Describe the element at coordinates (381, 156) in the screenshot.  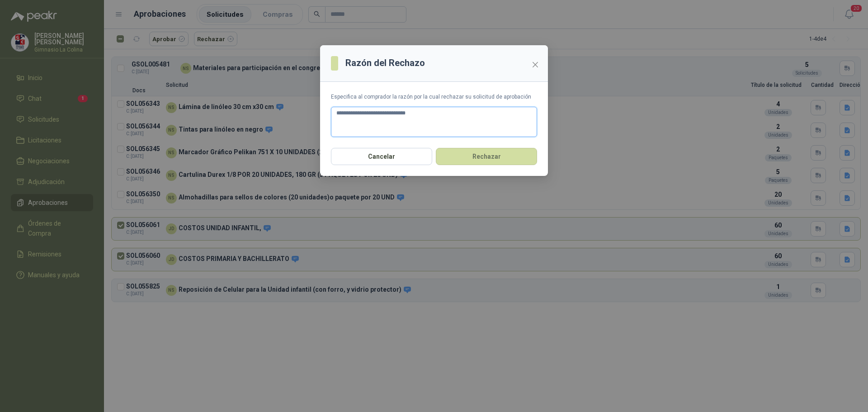
I see `button: Cancelar` at that location.